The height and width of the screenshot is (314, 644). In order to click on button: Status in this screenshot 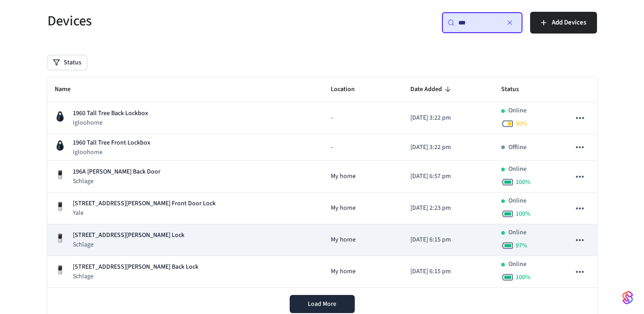, I will do `click(67, 63)`.